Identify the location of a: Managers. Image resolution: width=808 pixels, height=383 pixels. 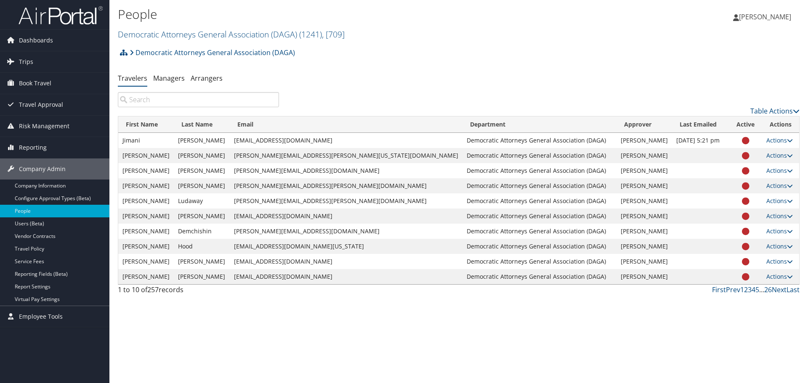
(169, 78).